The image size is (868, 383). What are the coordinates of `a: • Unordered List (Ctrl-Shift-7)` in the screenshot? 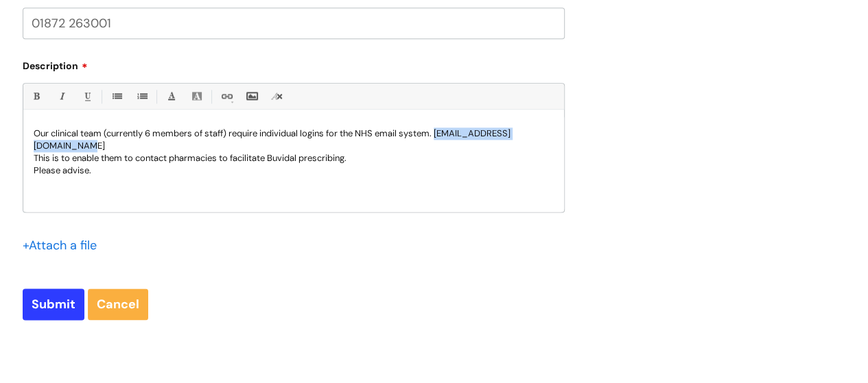 It's located at (116, 96).